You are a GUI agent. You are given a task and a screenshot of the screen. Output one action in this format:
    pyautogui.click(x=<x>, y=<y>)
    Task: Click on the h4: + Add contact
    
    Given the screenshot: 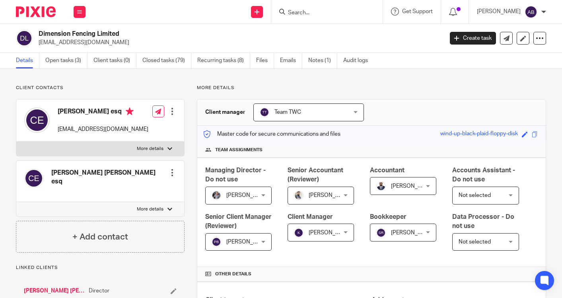 What is the action you would take?
    pyautogui.click(x=100, y=237)
    